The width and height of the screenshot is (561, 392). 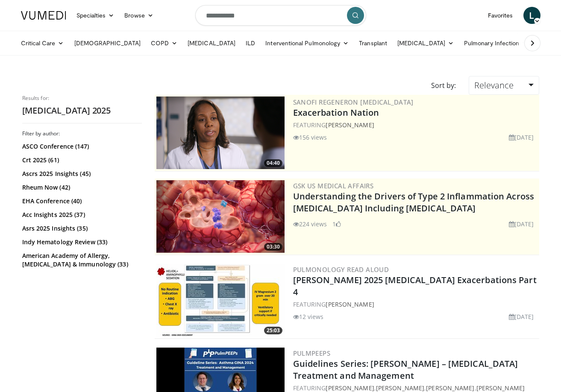 I want to click on div: Sort by:, so click(x=444, y=86).